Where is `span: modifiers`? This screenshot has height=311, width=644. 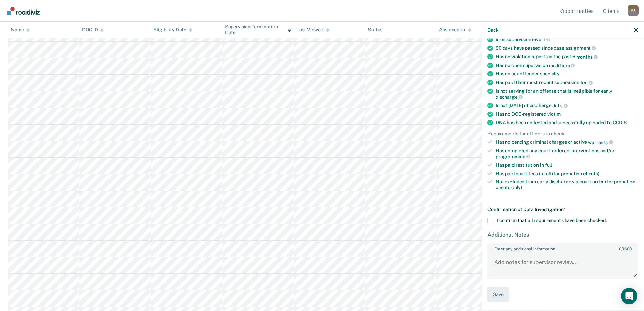 span: modifiers is located at coordinates (562, 65).